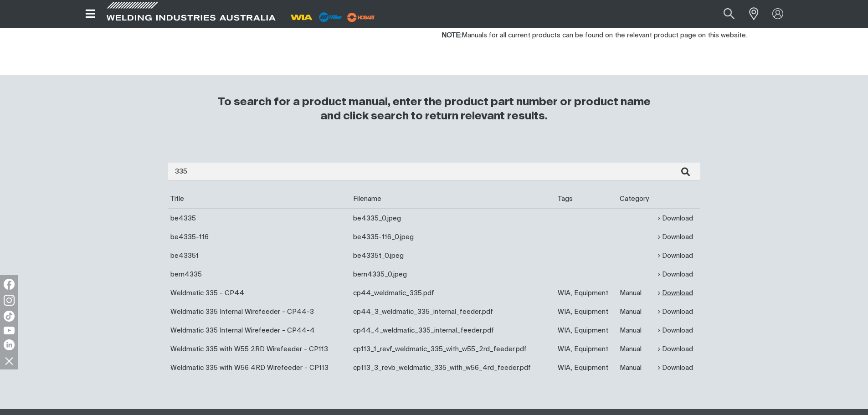  What do you see at coordinates (259, 199) in the screenshot?
I see `th: Title` at bounding box center [259, 199].